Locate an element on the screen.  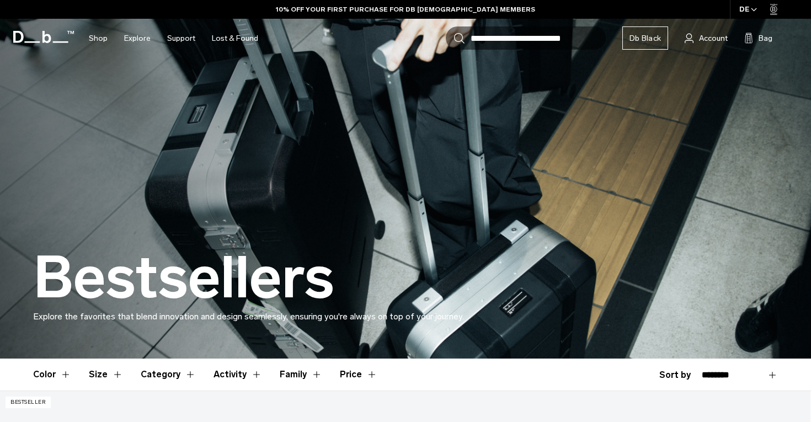
a: Account is located at coordinates (706, 38).